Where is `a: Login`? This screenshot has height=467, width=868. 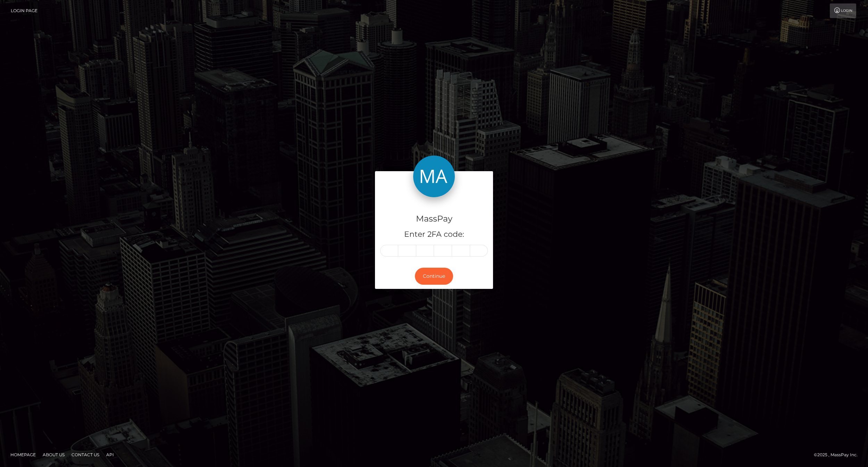
a: Login is located at coordinates (843, 11).